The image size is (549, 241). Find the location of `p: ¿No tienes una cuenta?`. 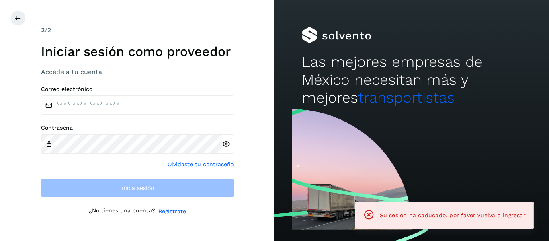

p: ¿No tienes una cuenta? is located at coordinates (122, 211).